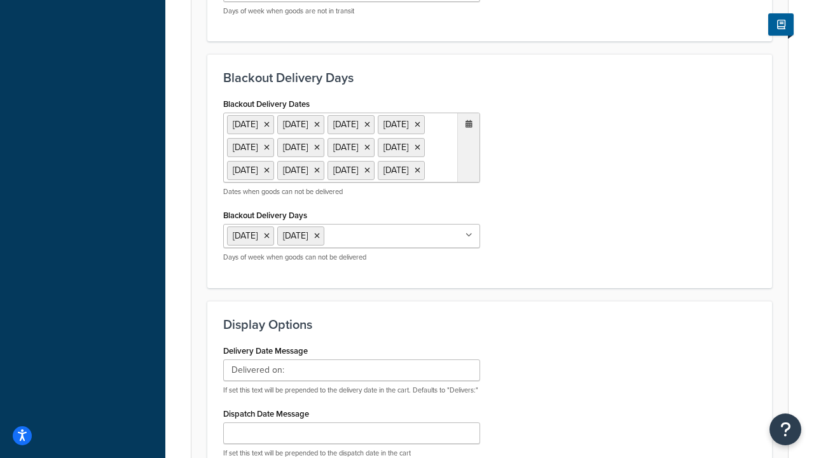  What do you see at coordinates (490, 78) in the screenshot?
I see `h3: Blackout Delivery Days` at bounding box center [490, 78].